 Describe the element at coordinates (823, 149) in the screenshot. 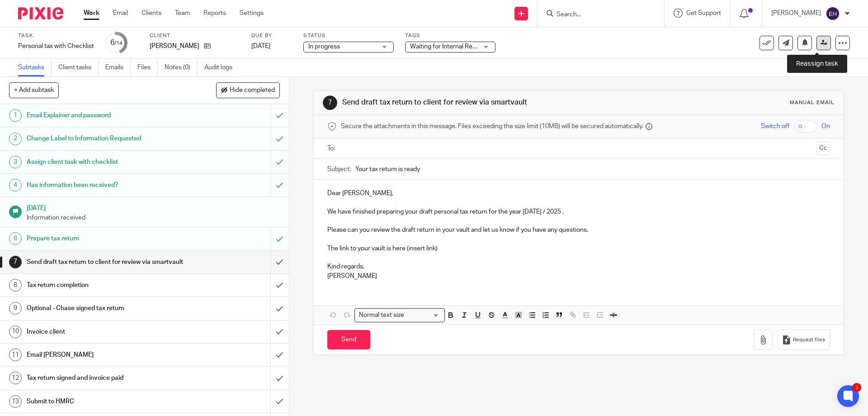

I see `button: Cc` at that location.